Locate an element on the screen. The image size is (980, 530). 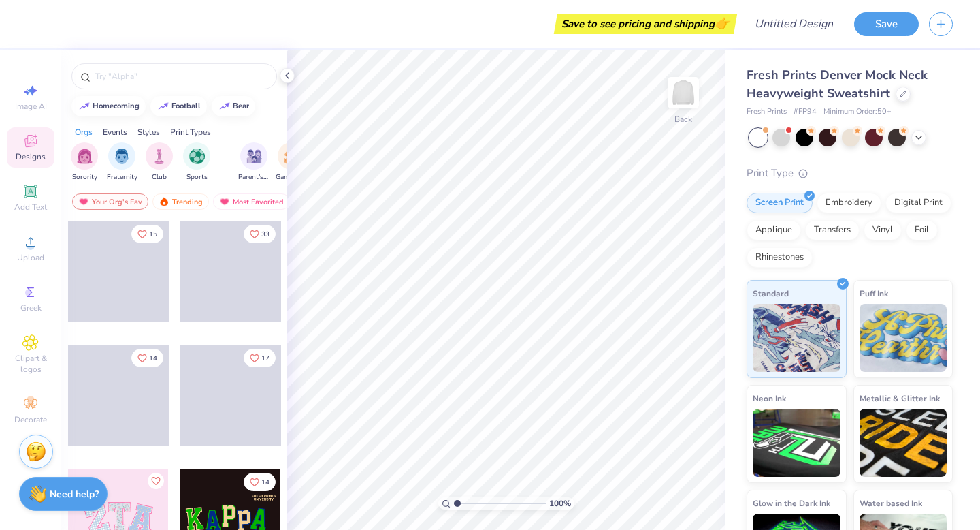
div: Applique is located at coordinates (774, 230).